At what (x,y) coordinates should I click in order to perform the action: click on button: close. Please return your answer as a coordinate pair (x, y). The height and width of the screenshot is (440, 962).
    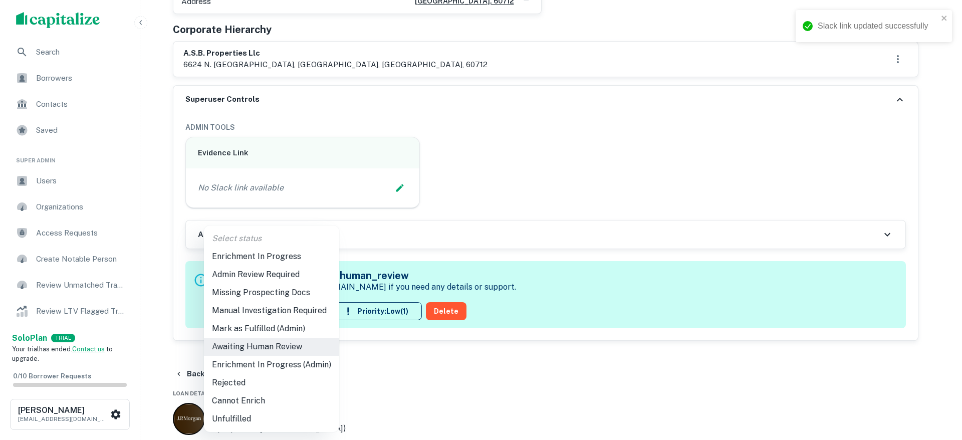
    Looking at the image, I should click on (944, 19).